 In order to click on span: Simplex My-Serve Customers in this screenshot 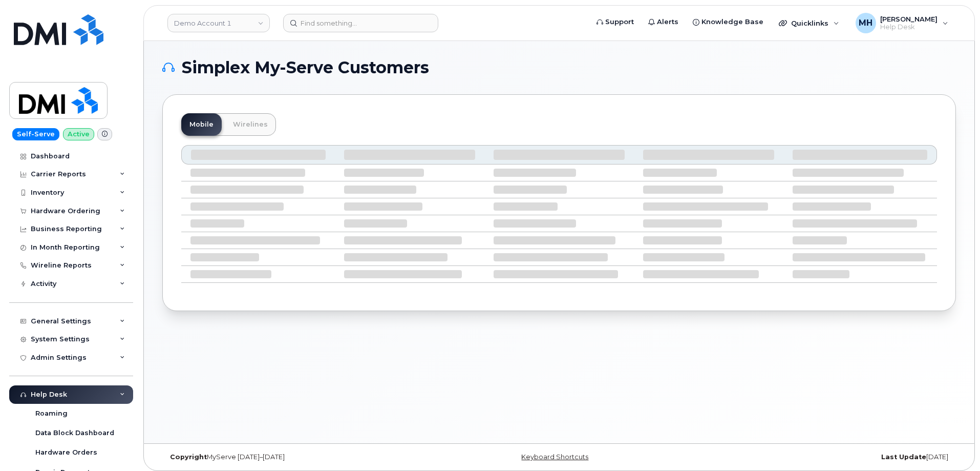, I will do `click(306, 68)`.